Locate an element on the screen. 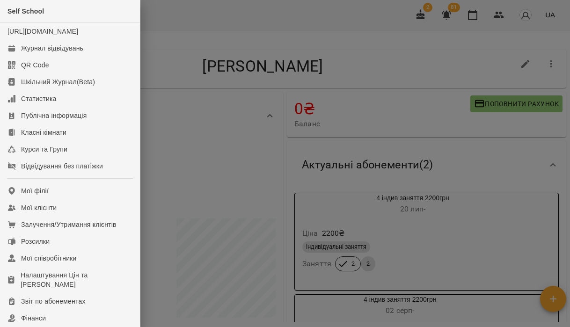 This screenshot has width=570, height=327. div: Мої філії is located at coordinates (35, 191).